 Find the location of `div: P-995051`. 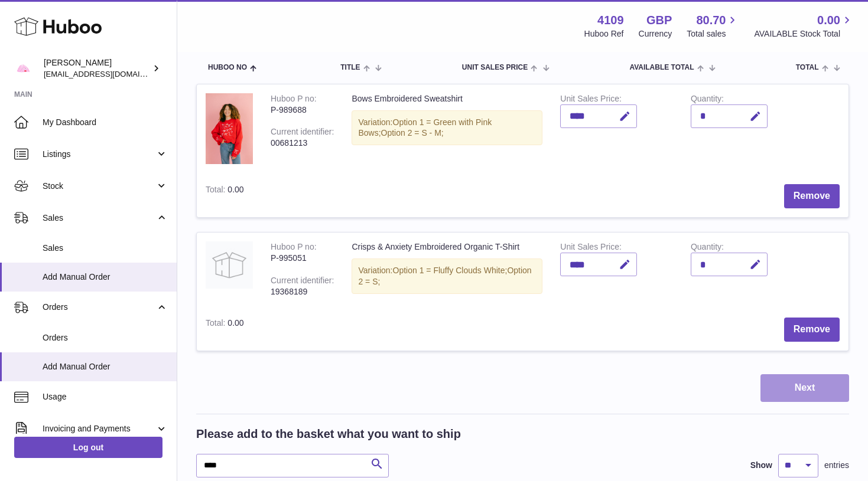

div: P-995051 is located at coordinates (302, 258).